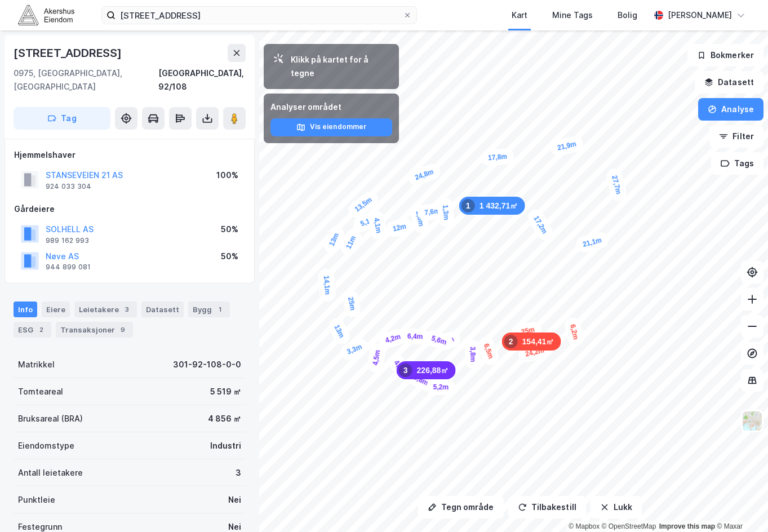 The width and height of the screenshot is (768, 532). Describe the element at coordinates (56, 309) in the screenshot. I see `div: Eiere` at that location.